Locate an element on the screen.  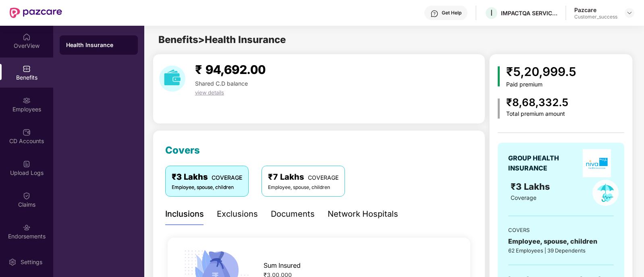
img: svg+xml;base64,PHN2ZyBpZD0iRW1wbG95ZWVzIiB4bWxucz0iaHR0cDovL3d3dy53My5vcmcvMjAwMC9zdmciIHdpZHRoPS... is located at coordinates (27, 100).